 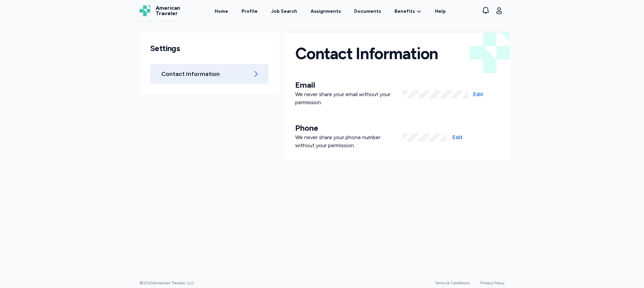 What do you see at coordinates (343, 128) in the screenshot?
I see `div: Phone` at bounding box center [343, 128].